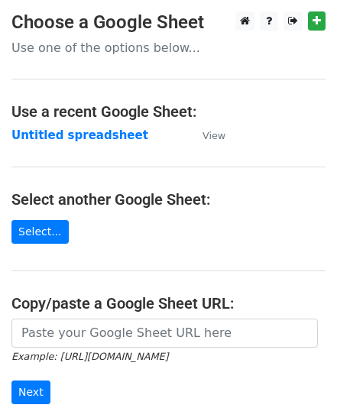 The image size is (337, 408). Describe the element at coordinates (79, 135) in the screenshot. I see `a: Untitled spreadsheet` at that location.